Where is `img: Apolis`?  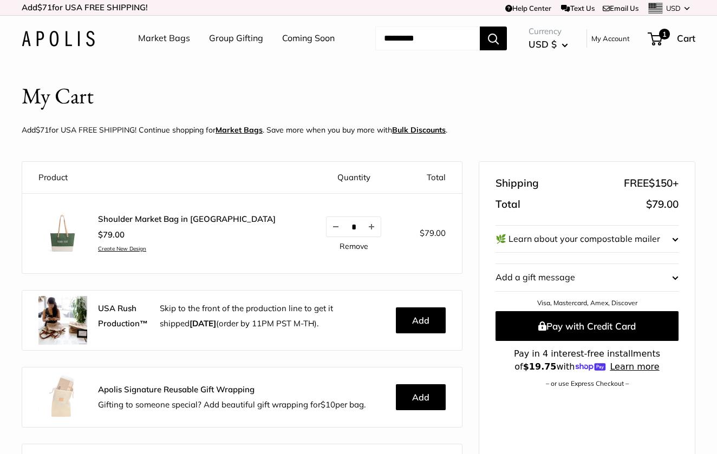 img: Apolis is located at coordinates (58, 38).